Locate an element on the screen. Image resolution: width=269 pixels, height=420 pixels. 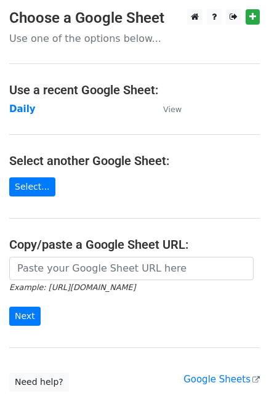
p: Use one of the options below... is located at coordinates (134, 38).